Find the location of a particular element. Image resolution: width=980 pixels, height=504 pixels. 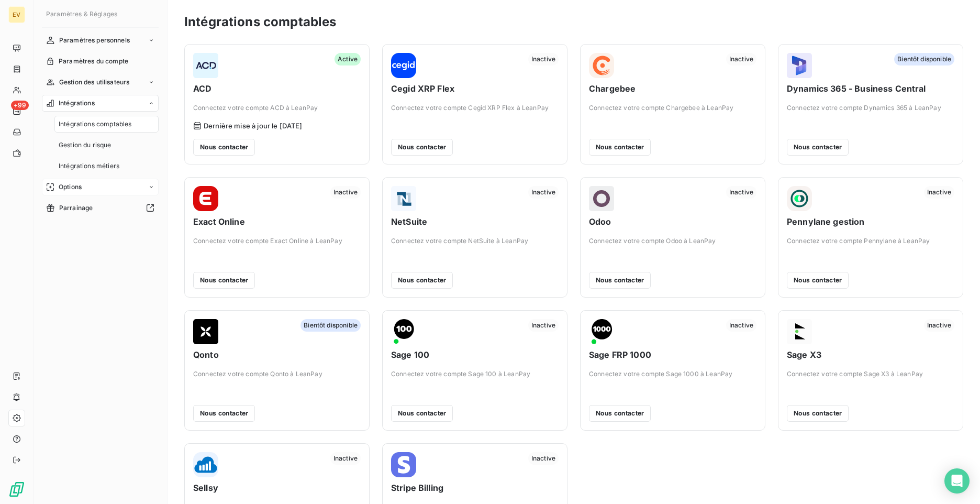

img: Odoo logo is located at coordinates (601, 198).